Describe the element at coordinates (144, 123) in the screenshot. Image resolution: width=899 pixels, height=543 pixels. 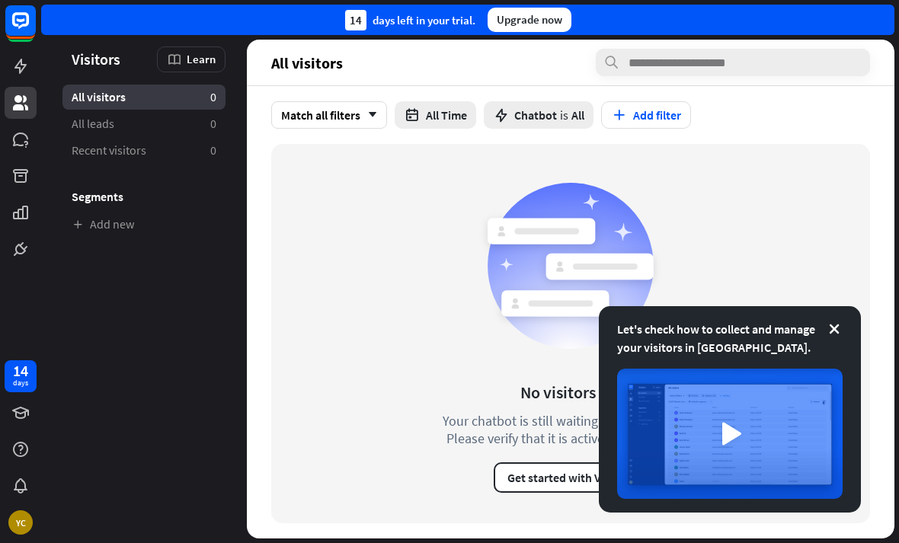
I see `a: All leads 0` at that location.